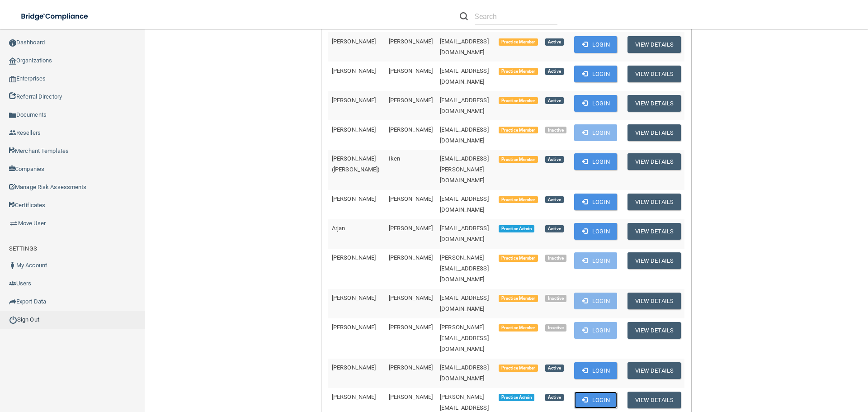 The image size is (868, 412). What do you see at coordinates (12, 133) in the screenshot?
I see `img: ic_reseller.de258add.png` at bounding box center [12, 133].